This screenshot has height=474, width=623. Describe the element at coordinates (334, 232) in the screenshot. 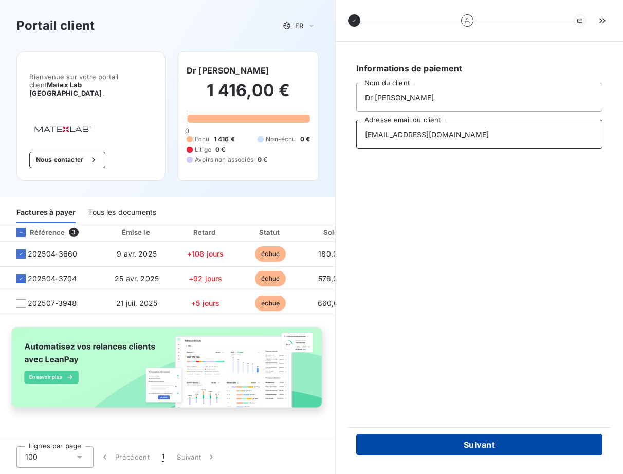

I see `div: Solde` at that location.